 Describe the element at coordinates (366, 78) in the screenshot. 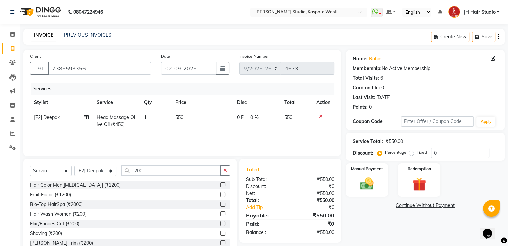

I see `div: Total Visits:` at that location.